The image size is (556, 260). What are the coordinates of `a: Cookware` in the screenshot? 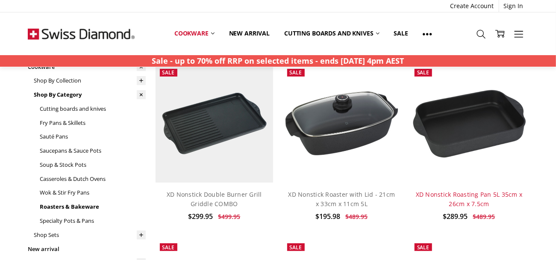 It's located at (194, 33).